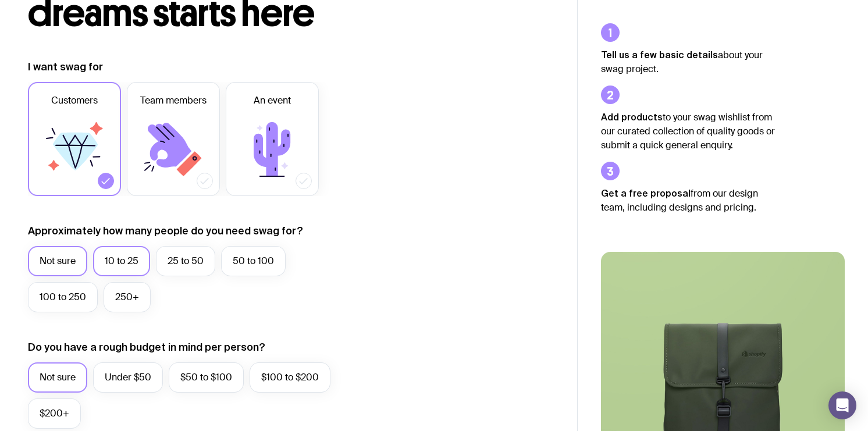 The height and width of the screenshot is (431, 868). Describe the element at coordinates (75, 101) in the screenshot. I see `span: Customers` at that location.